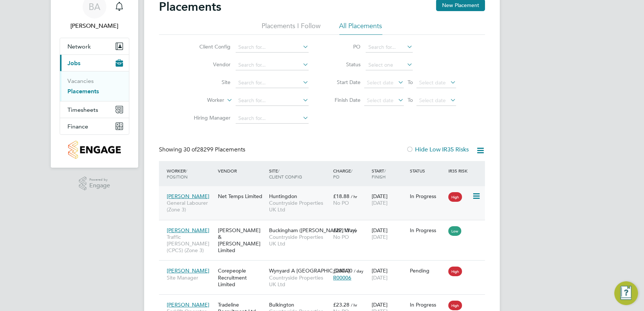 The width and height of the screenshot is (644, 311). I want to click on span: R00006, so click(342, 278).